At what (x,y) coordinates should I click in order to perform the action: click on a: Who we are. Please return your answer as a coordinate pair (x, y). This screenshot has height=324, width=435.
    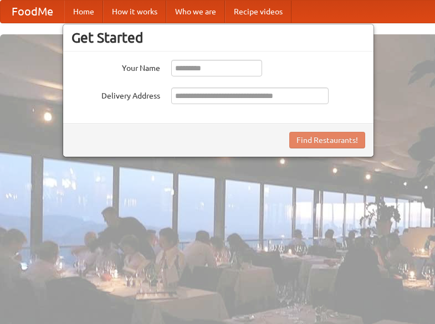
    Looking at the image, I should click on (196, 12).